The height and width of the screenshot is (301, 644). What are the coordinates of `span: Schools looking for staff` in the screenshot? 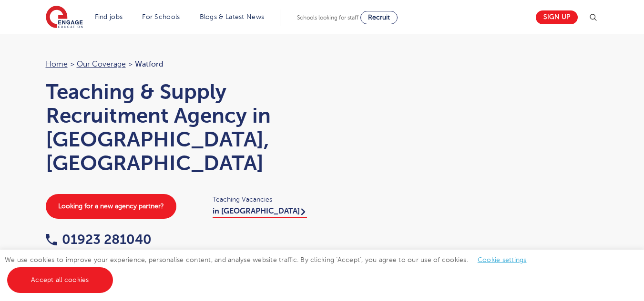 It's located at (327, 18).